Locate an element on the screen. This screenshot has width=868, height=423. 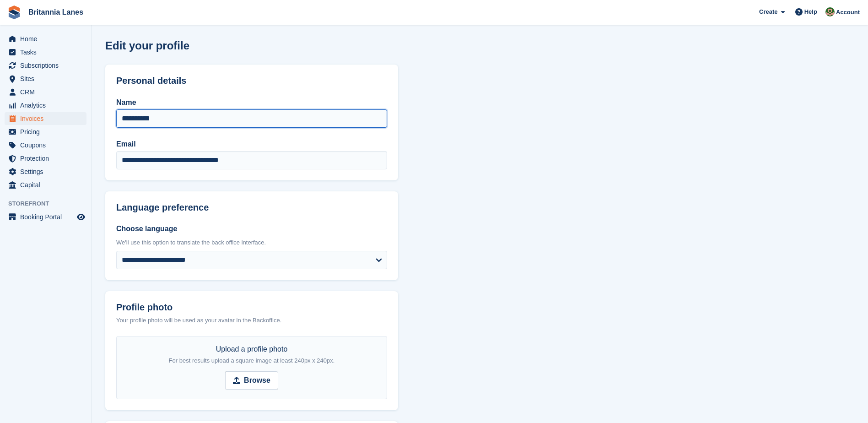
span: Protection is located at coordinates (47, 159).